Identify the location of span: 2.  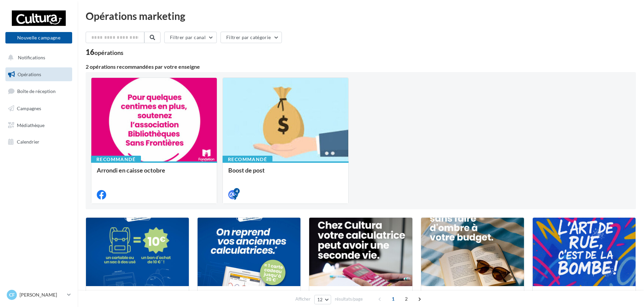
(406, 299).